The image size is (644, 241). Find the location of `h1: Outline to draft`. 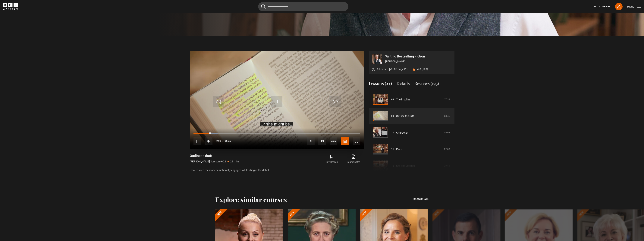

h1: Outline to draft is located at coordinates (215, 156).